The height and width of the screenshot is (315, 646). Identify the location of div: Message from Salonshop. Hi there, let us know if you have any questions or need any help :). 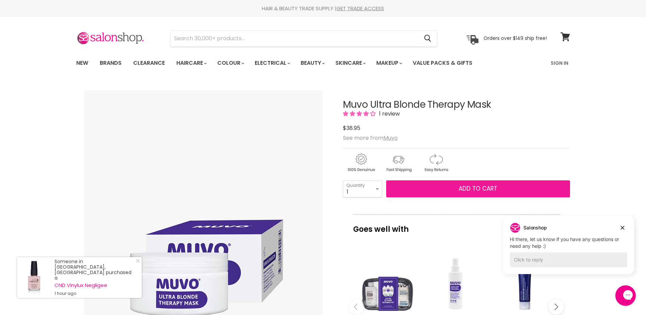
(70, 21).